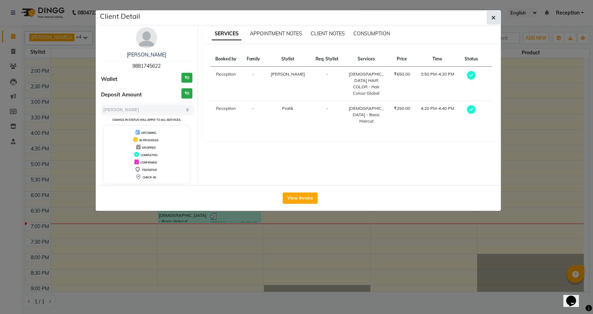 The width and height of the screenshot is (593, 314). What do you see at coordinates (402, 108) in the screenshot?
I see `div: ₹250.00` at bounding box center [402, 108].